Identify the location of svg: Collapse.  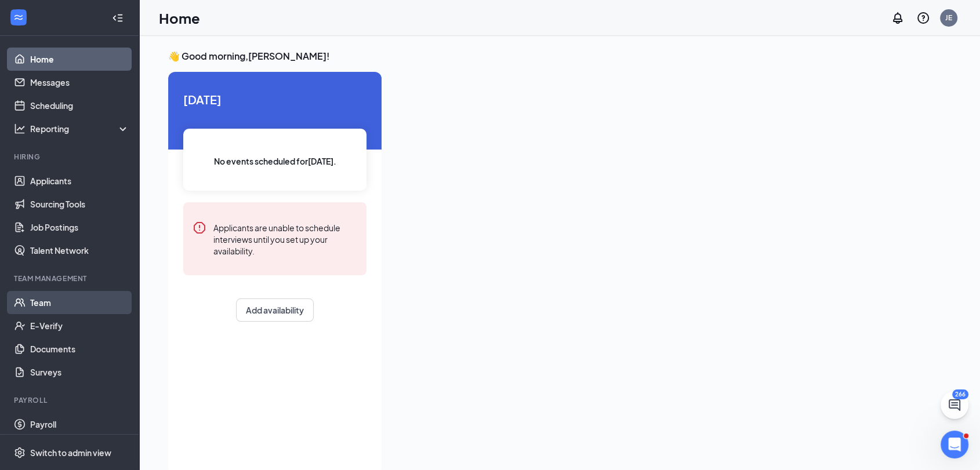
(117, 18).